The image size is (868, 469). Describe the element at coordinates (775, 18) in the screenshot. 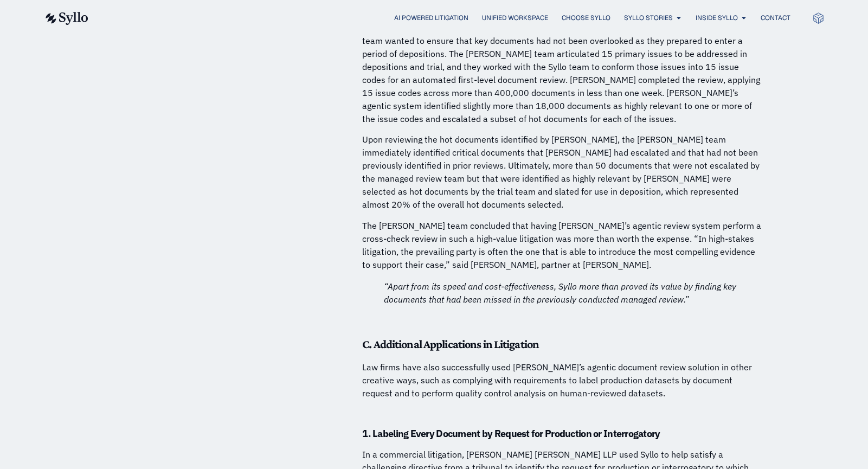

I see `a: Contact` at that location.